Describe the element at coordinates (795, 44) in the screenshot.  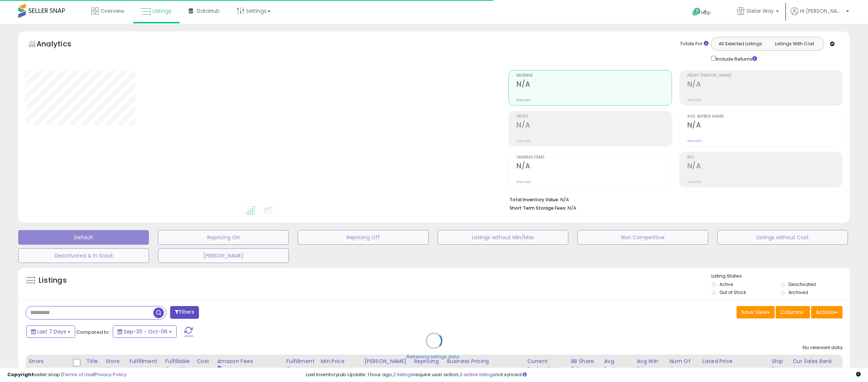
I see `button: Listings With Cost` at that location.